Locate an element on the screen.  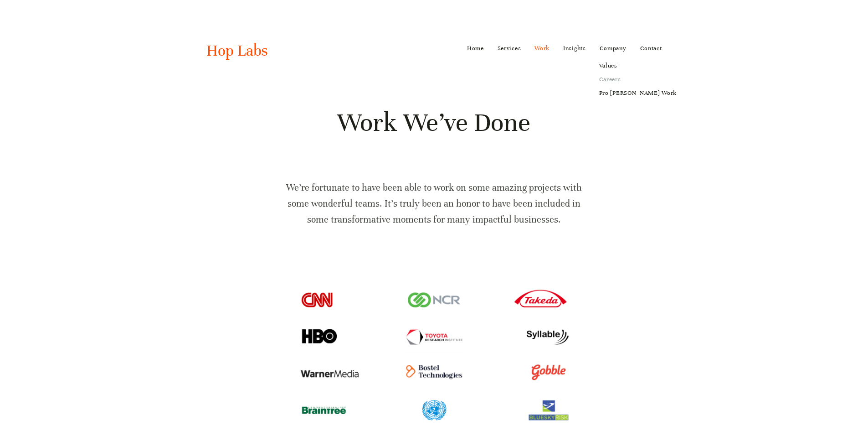
a: Careers is located at coordinates (638, 79).